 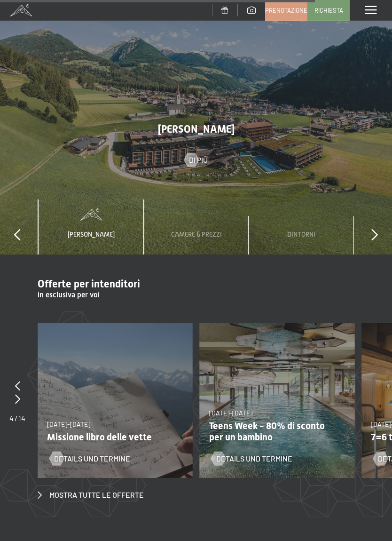 I want to click on span: Camere & Prezzi, so click(x=197, y=234).